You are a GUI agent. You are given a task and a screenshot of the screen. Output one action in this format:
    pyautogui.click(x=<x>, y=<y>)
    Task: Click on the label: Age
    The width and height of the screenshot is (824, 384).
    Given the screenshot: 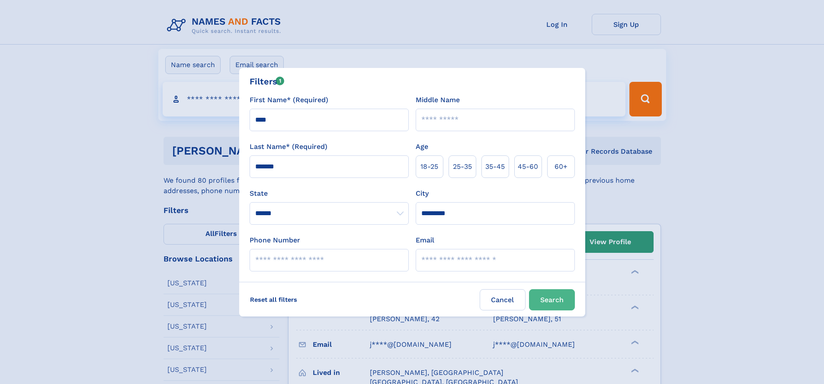 What is the action you would take?
    pyautogui.click(x=422, y=147)
    